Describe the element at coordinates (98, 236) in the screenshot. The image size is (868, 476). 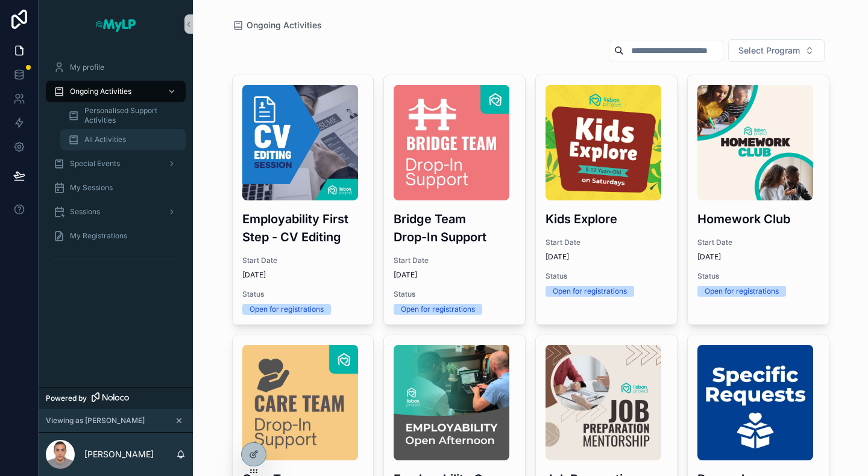
I see `span: My Registrations` at that location.